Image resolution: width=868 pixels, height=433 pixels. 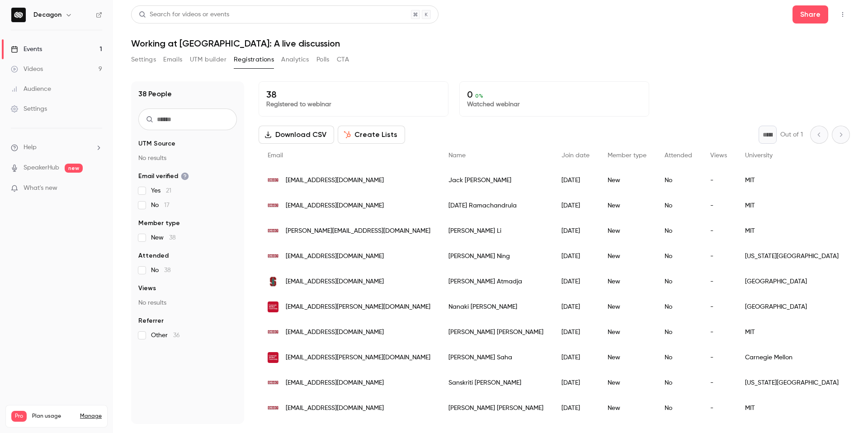 What do you see at coordinates (296, 134) in the screenshot?
I see `button: Download CSV` at bounding box center [296, 134].